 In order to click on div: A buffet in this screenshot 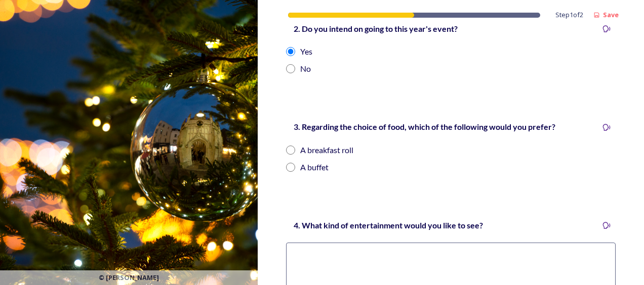, I will do `click(314, 167)`.